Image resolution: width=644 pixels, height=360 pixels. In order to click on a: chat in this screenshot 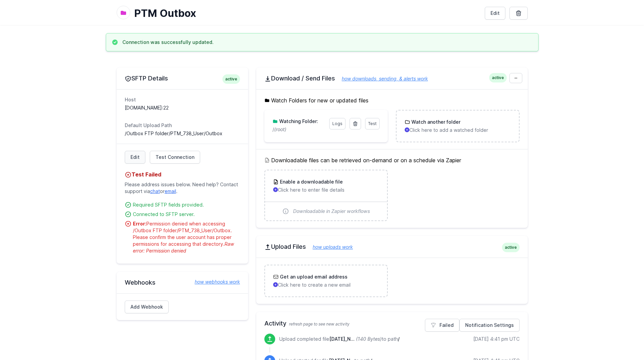, I will do `click(155, 191)`.